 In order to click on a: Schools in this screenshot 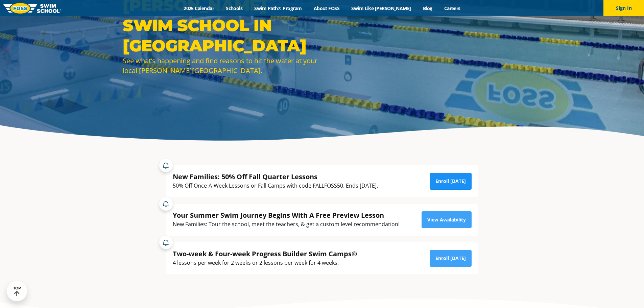, I will do `click(234, 8)`.